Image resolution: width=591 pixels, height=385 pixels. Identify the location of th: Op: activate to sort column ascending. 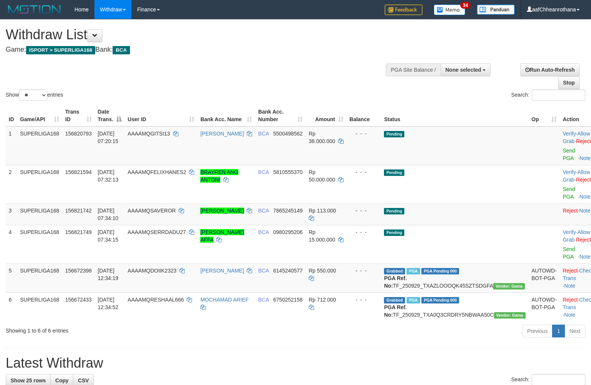
(544, 116).